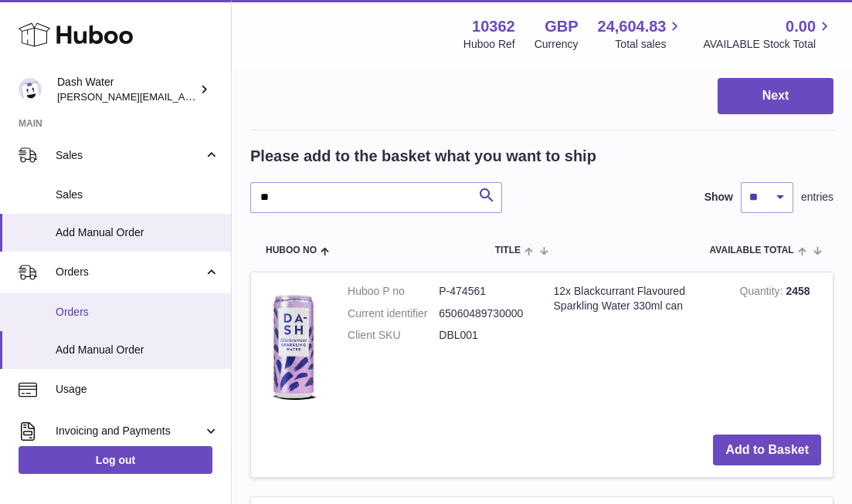 This screenshot has width=852, height=504. I want to click on button: Next, so click(776, 96).